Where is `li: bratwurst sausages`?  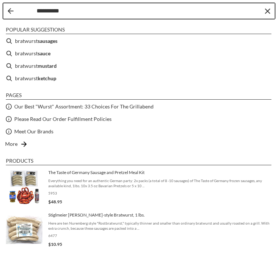
li: bratwurst sausages is located at coordinates (139, 41).